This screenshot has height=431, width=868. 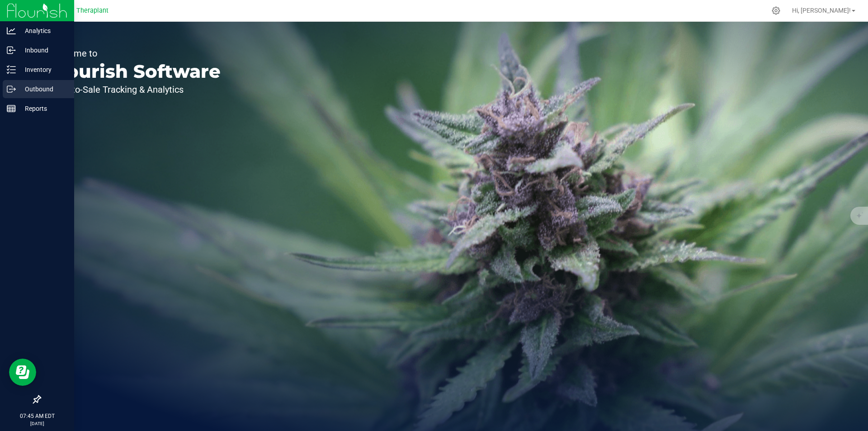 What do you see at coordinates (43, 89) in the screenshot?
I see `p: Outbound` at bounding box center [43, 89].